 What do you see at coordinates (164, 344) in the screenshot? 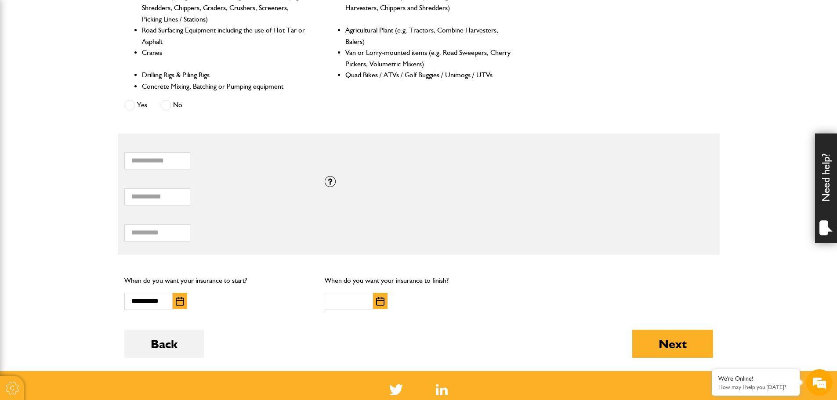
I see `button: Back` at bounding box center [164, 344].